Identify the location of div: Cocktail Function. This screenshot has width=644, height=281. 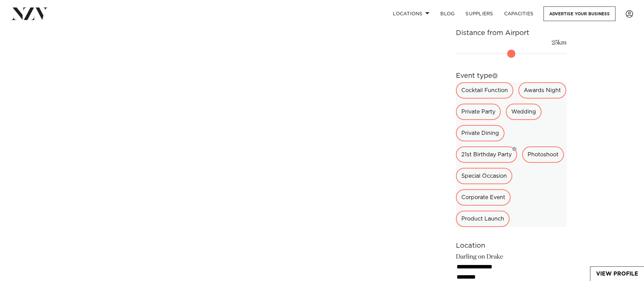
(484, 90).